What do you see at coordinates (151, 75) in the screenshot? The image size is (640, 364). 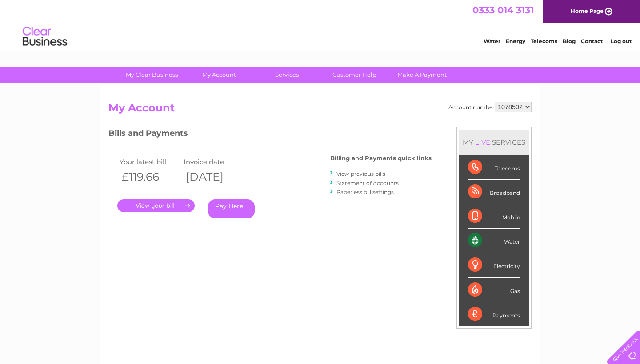 I see `a: My Clear Business` at bounding box center [151, 75].